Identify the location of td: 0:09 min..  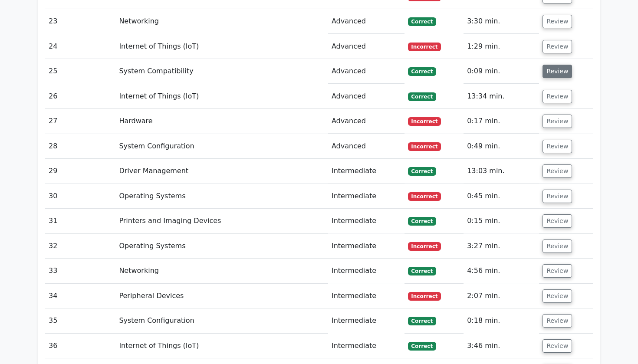
(501, 71).